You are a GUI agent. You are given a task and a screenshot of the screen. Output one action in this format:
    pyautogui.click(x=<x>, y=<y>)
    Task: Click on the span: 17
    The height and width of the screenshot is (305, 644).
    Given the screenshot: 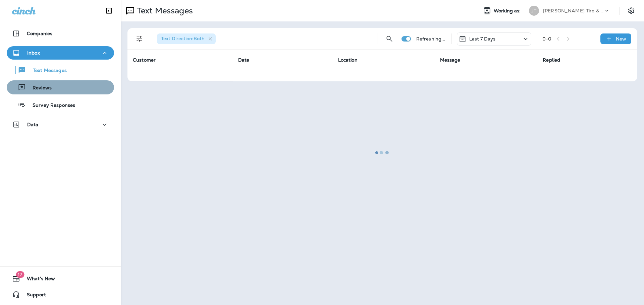 What is the action you would take?
    pyautogui.click(x=19, y=274)
    